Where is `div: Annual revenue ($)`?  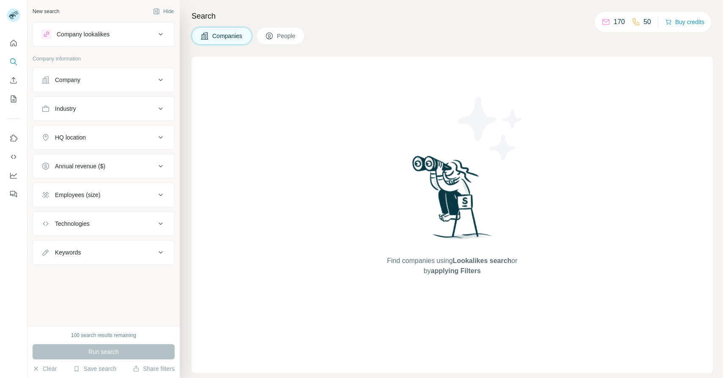
div: Annual revenue ($) is located at coordinates (80, 166).